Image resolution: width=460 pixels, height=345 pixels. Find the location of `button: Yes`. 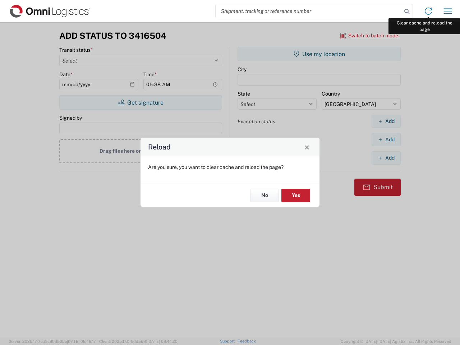

button: Yes is located at coordinates (296, 195).